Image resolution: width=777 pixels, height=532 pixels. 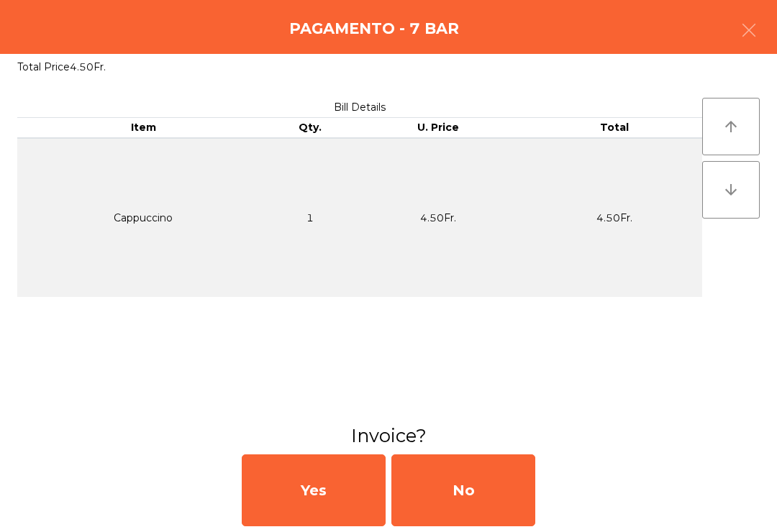 What do you see at coordinates (731, 127) in the screenshot?
I see `button: arrow_upward` at bounding box center [731, 127].